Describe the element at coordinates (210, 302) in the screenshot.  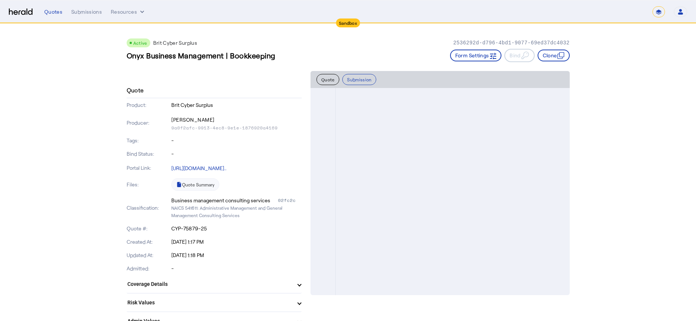
I see `mat-panel-title: Risk Values` at that location.